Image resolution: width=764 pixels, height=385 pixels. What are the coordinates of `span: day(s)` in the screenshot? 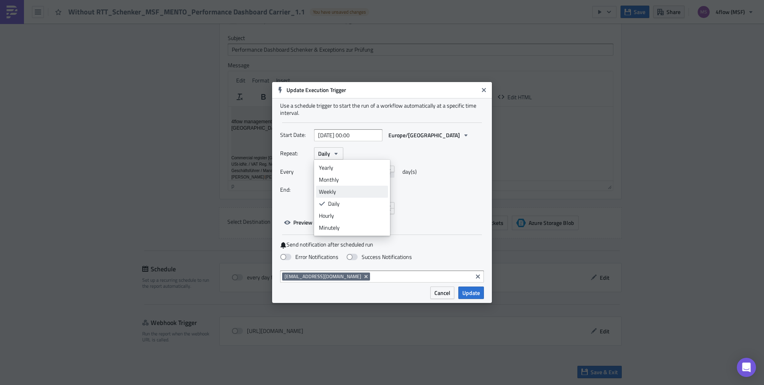 It's located at (410, 171).